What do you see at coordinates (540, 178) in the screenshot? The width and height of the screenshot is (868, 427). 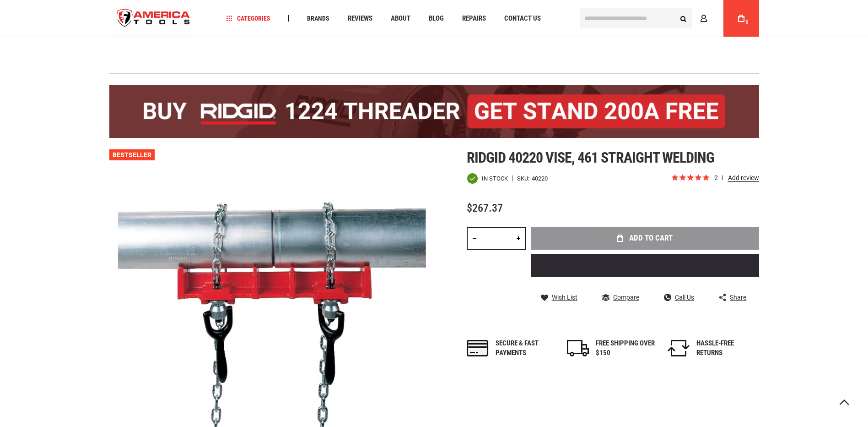 I see `div: 40220` at bounding box center [540, 178].